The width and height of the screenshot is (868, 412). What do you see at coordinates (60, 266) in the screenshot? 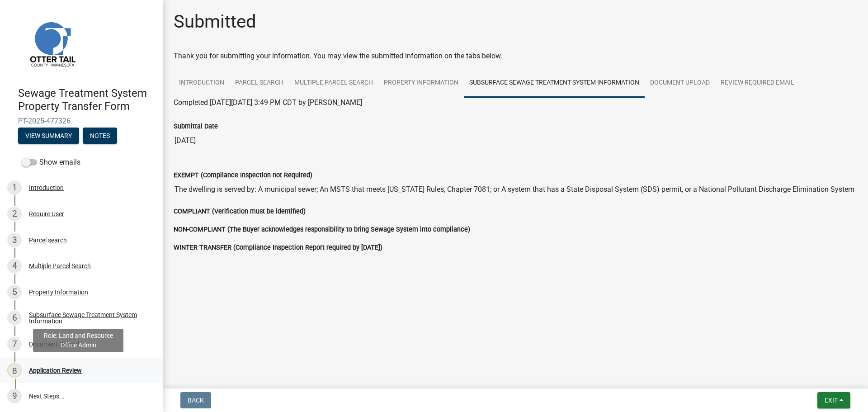
I see `div: Multiple Parcel Search` at bounding box center [60, 266].